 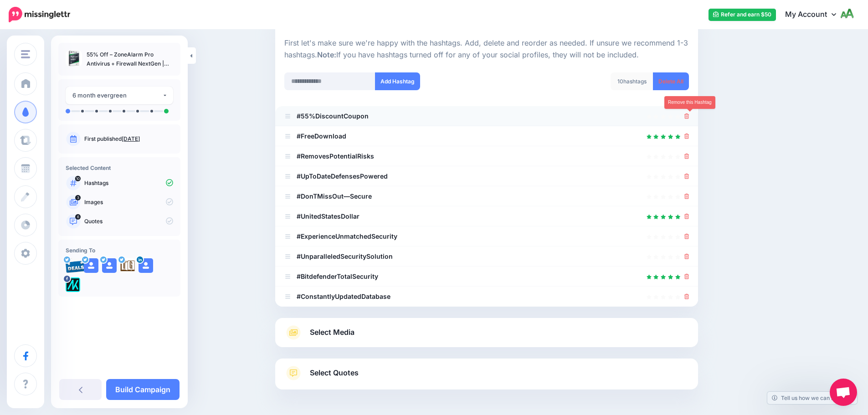 I want to click on img: 300371053_782866562685722_1733786435366177641_n-bsa128417.png, so click(x=73, y=285).